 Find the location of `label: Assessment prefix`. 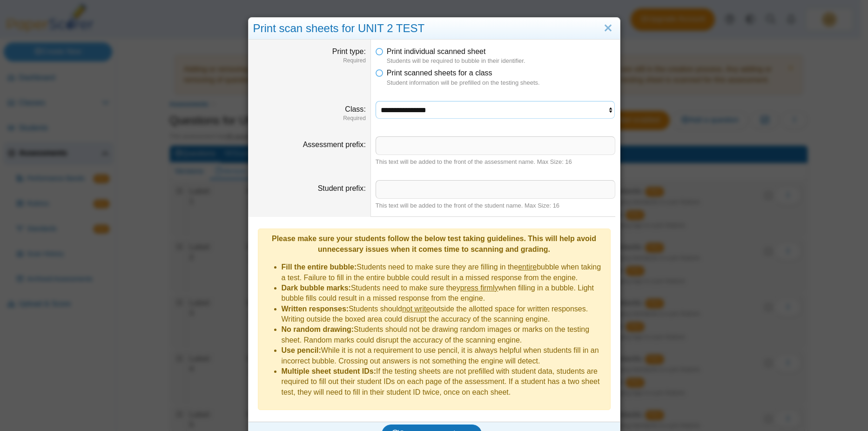

label: Assessment prefix is located at coordinates (334, 144).